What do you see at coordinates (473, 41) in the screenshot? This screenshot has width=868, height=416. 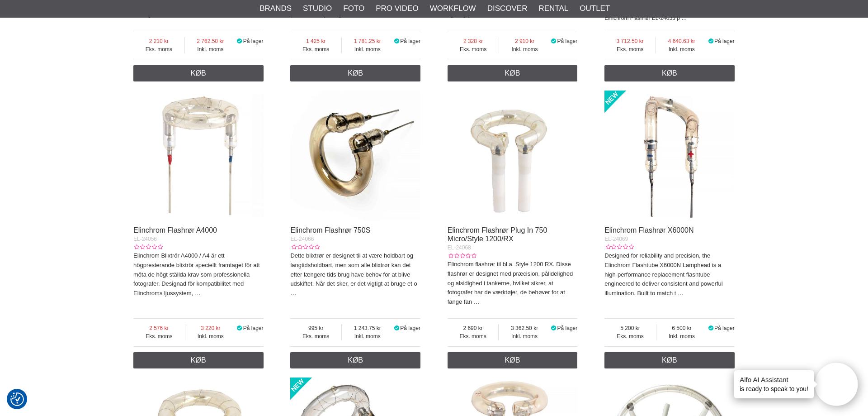 I see `span: 2 328` at bounding box center [473, 41].